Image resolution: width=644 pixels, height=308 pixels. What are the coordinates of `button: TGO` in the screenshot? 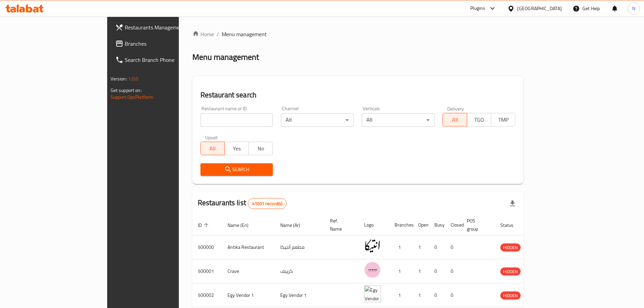 It's located at (479, 120).